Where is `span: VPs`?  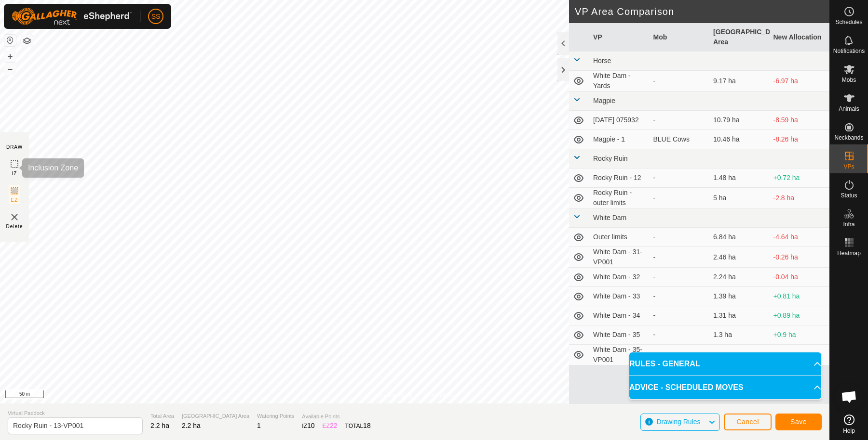 span: VPs is located at coordinates (849, 167).